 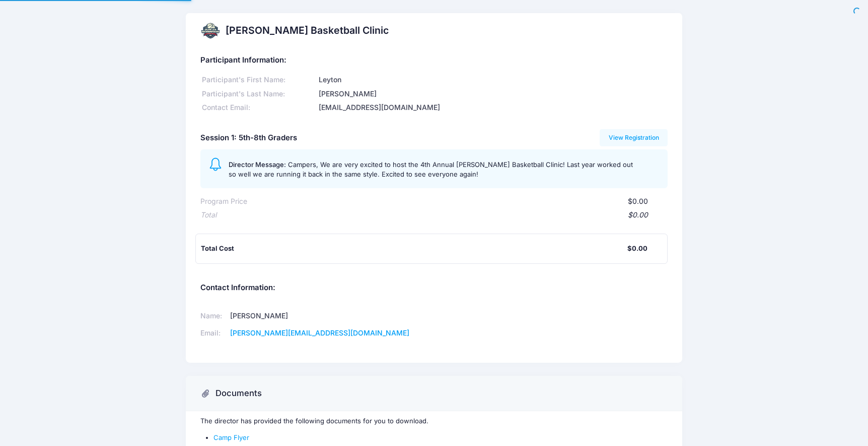 What do you see at coordinates (434, 61) in the screenshot?
I see `h5: Participant Information:` at bounding box center [434, 61].